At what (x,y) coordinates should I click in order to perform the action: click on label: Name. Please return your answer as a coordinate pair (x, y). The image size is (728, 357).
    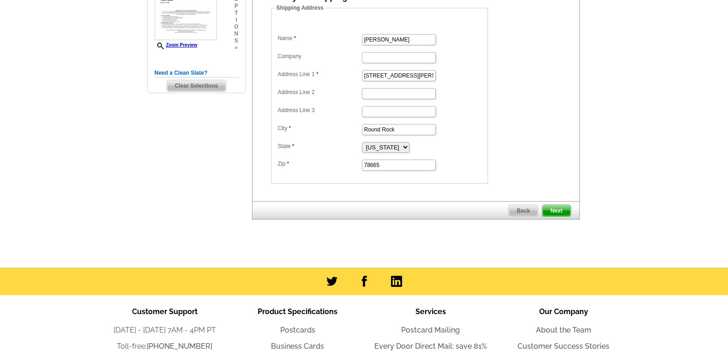
    Looking at the image, I should click on (319, 38).